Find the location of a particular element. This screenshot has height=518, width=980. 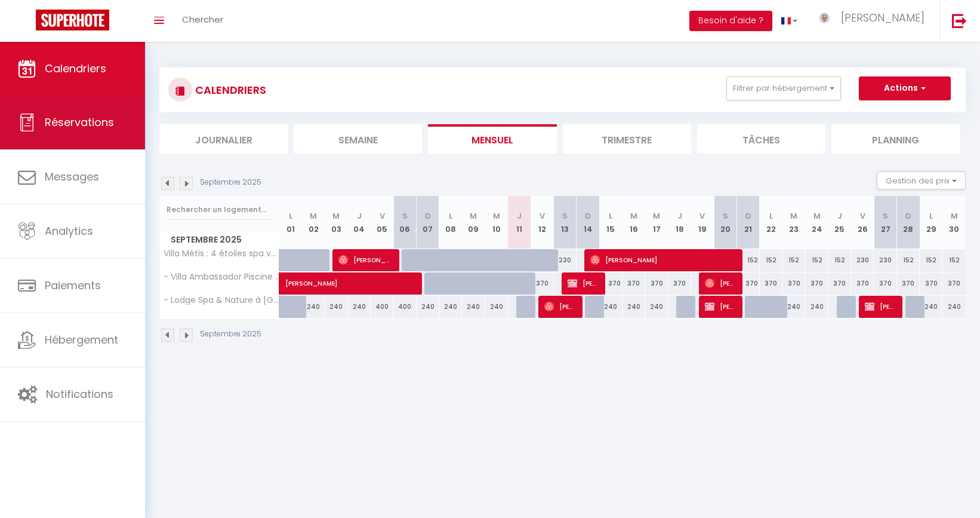

li: Semaine is located at coordinates (357, 138).